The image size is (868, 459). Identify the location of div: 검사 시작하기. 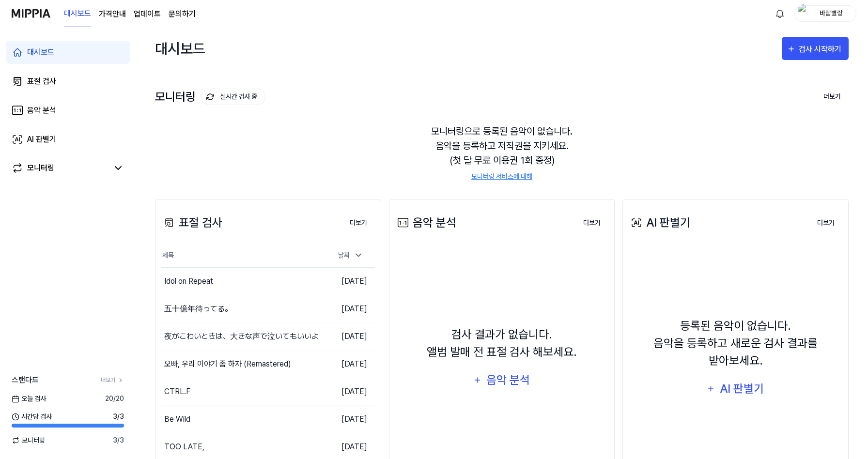
(821, 49).